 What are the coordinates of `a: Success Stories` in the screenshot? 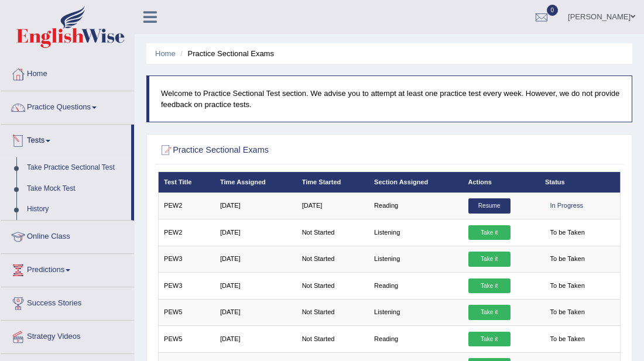 It's located at (68, 302).